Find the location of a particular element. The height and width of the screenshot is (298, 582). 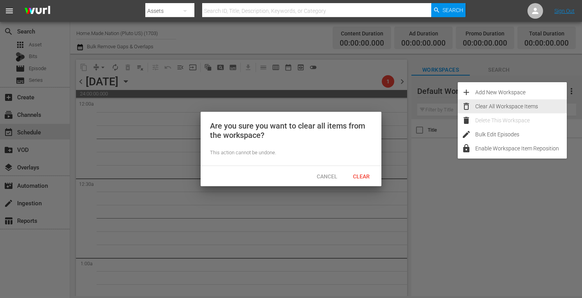

span: Clear is located at coordinates (361, 176).